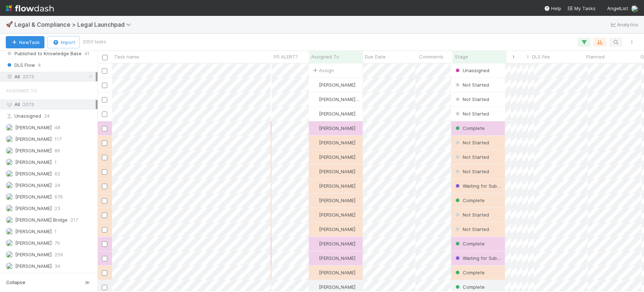  I want to click on input: Toggle All Rows Selected, so click(105, 58).